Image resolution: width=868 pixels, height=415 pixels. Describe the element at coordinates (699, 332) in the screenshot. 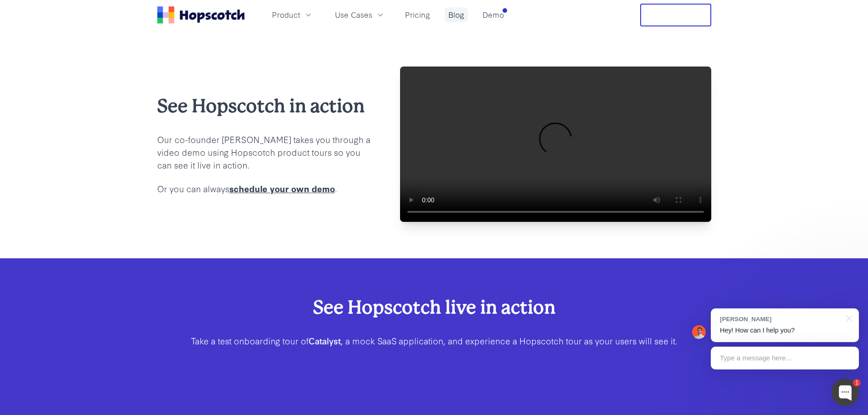

I see `img: Mark Spera` at that location.